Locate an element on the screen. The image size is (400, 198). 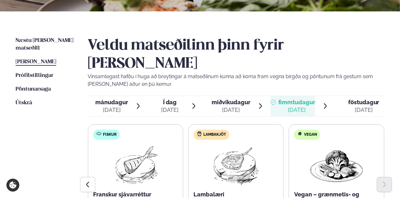
span: mánudagur is located at coordinates (112, 102).